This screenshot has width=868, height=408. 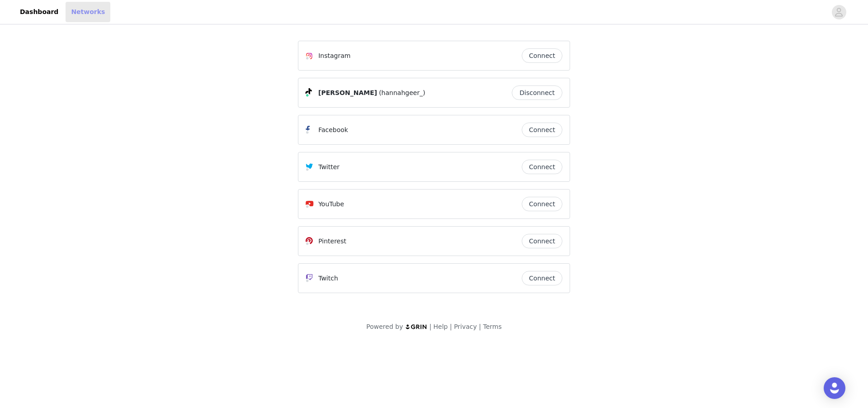 I want to click on span: (hannahgeer_), so click(x=402, y=93).